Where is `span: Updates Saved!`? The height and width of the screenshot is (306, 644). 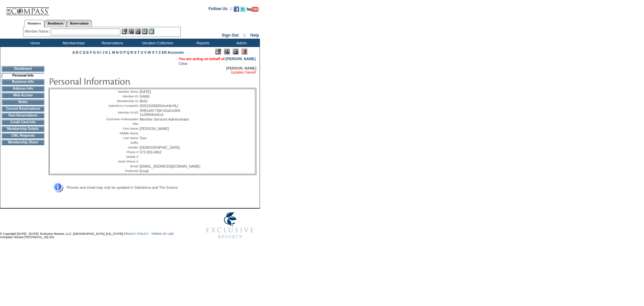 span: Updates Saved! is located at coordinates (243, 72).